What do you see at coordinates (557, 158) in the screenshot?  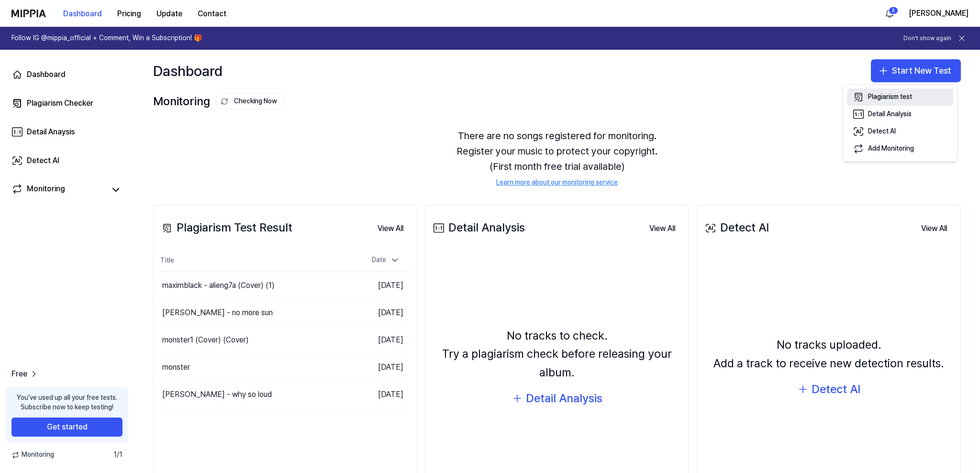 I see `div: There are no songs registered for monitoring. Register your music to protect your copyright. (Fir...` at bounding box center [557, 158].